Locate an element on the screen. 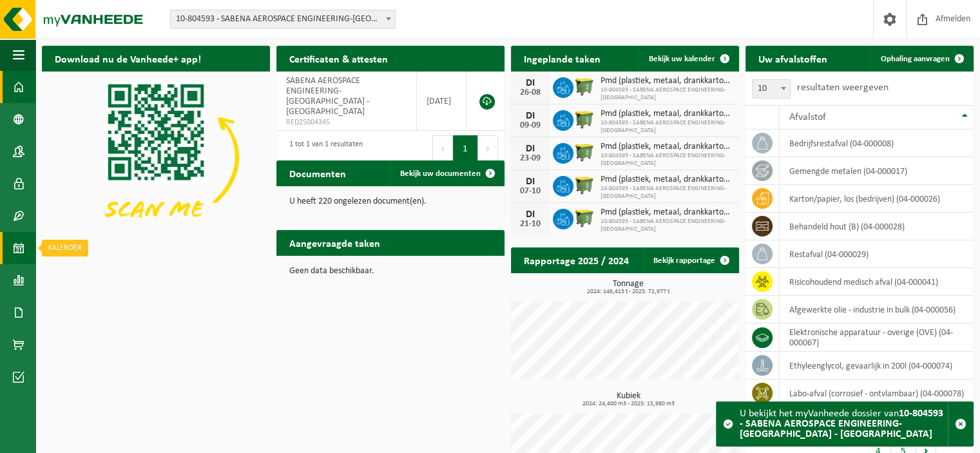 This screenshot has width=980, height=453. div: U bekijkt het myVanheede dossier van is located at coordinates (844, 424).